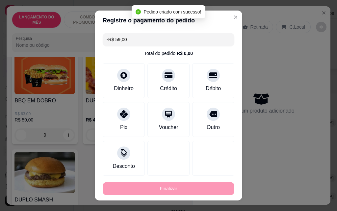  What do you see at coordinates (169, 89) in the screenshot?
I see `div: Crédito` at bounding box center [169, 89].